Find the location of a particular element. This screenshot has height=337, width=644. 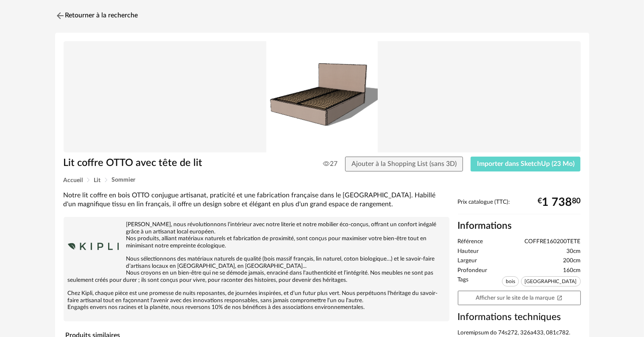

span: 27 is located at coordinates (330, 164).